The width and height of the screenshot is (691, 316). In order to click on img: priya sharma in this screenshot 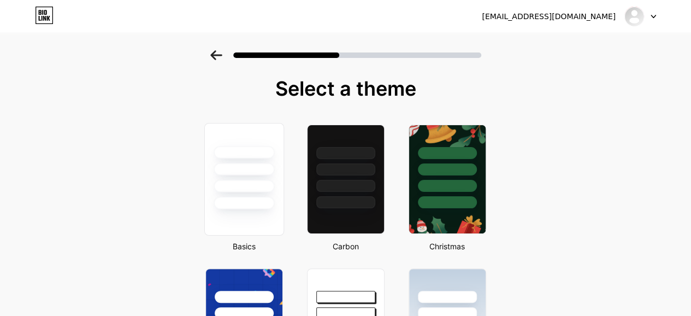, I will do `click(634, 16)`.